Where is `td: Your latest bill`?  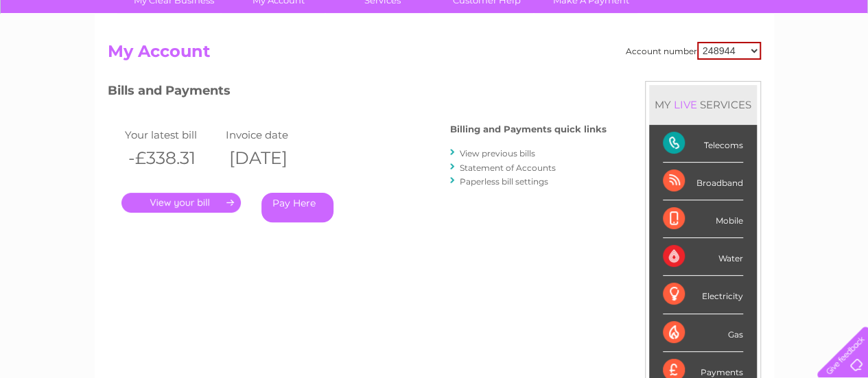
td: Your latest bill is located at coordinates (173, 134).